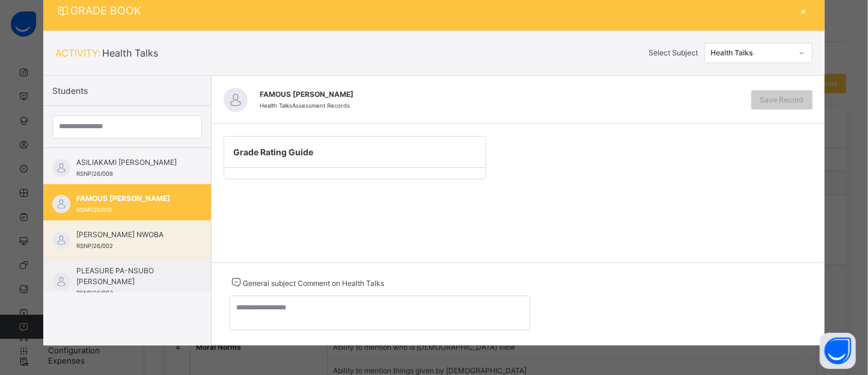 The image size is (868, 375). What do you see at coordinates (380, 282) in the screenshot?
I see `span: General subject Comment on Health Talks` at bounding box center [380, 282].